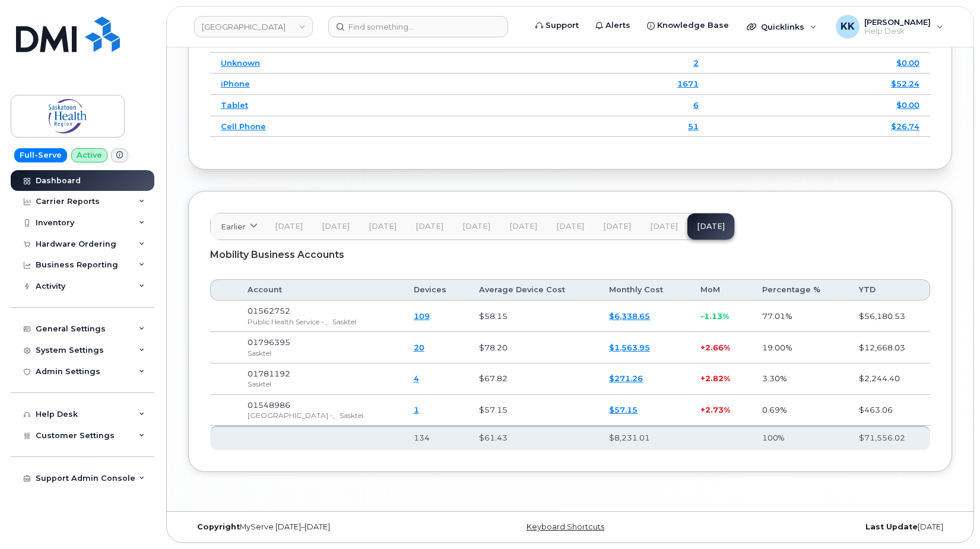  I want to click on a: Alerts, so click(613, 25).